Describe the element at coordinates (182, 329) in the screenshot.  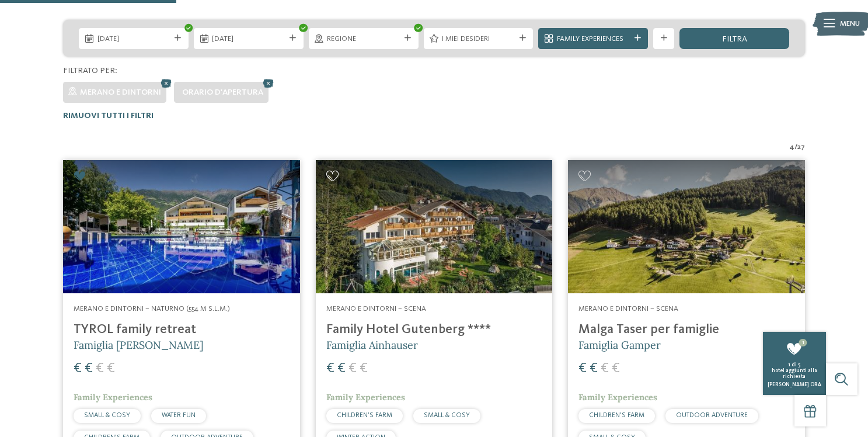
I see `h4: TYROL family retreat` at that location.